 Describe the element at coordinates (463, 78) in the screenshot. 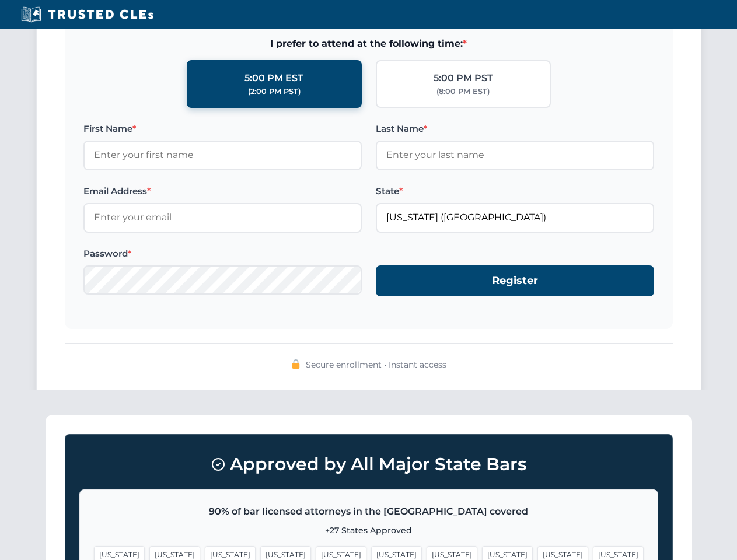

I see `div: 5:00 PM PST` at that location.